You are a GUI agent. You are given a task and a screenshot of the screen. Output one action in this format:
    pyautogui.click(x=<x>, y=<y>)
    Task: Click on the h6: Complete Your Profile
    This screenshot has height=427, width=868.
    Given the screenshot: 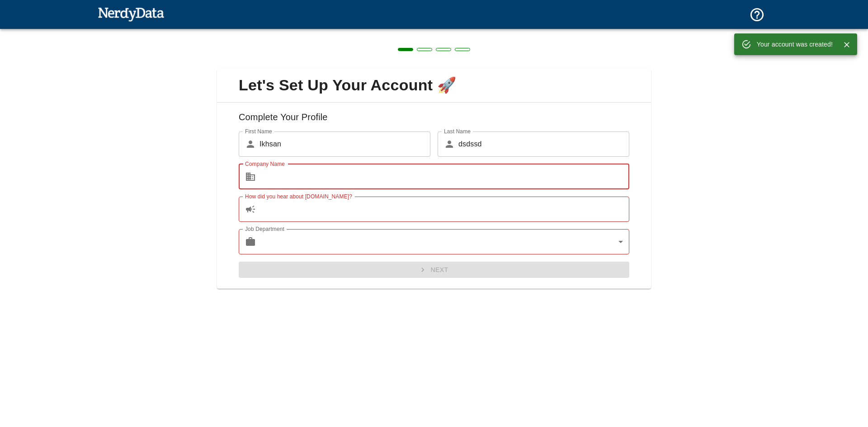 What is the action you would take?
    pyautogui.click(x=434, y=121)
    